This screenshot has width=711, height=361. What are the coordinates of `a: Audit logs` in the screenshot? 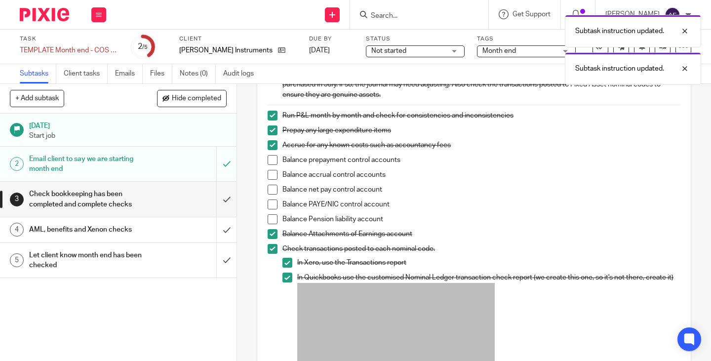 It's located at (242, 74).